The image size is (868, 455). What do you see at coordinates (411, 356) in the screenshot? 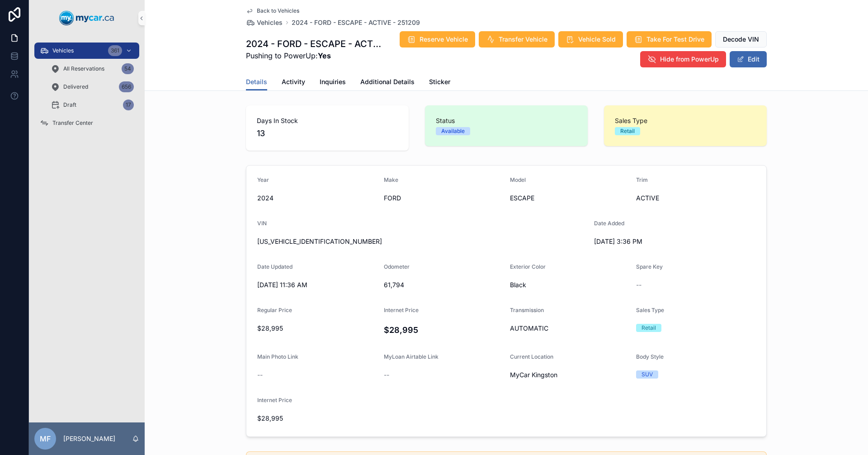
I see `span: MyLoan Airtable Link` at bounding box center [411, 356].